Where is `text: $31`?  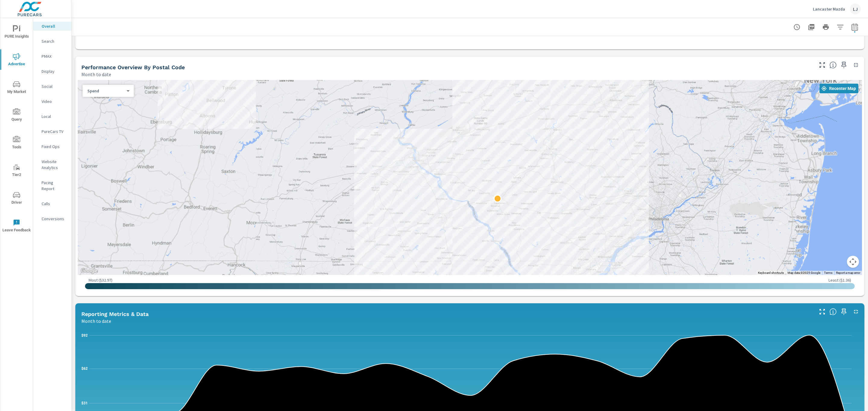 text: $31 is located at coordinates (84, 403).